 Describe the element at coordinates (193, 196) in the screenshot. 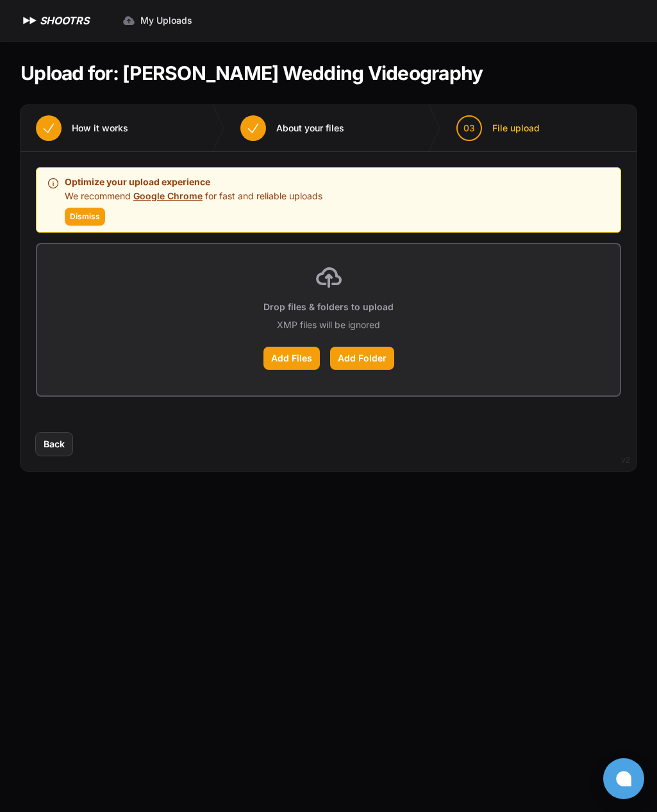

I see `p: We recommend for fast and reliable uploads` at that location.